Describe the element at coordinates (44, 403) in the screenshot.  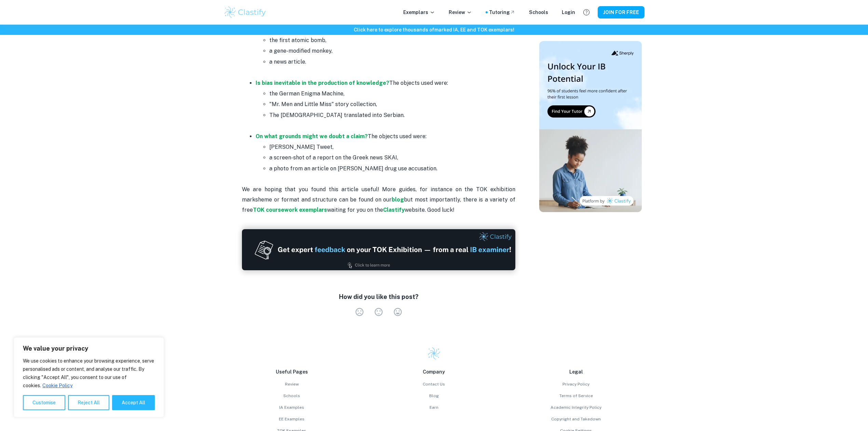
I see `button: Customise` at that location.